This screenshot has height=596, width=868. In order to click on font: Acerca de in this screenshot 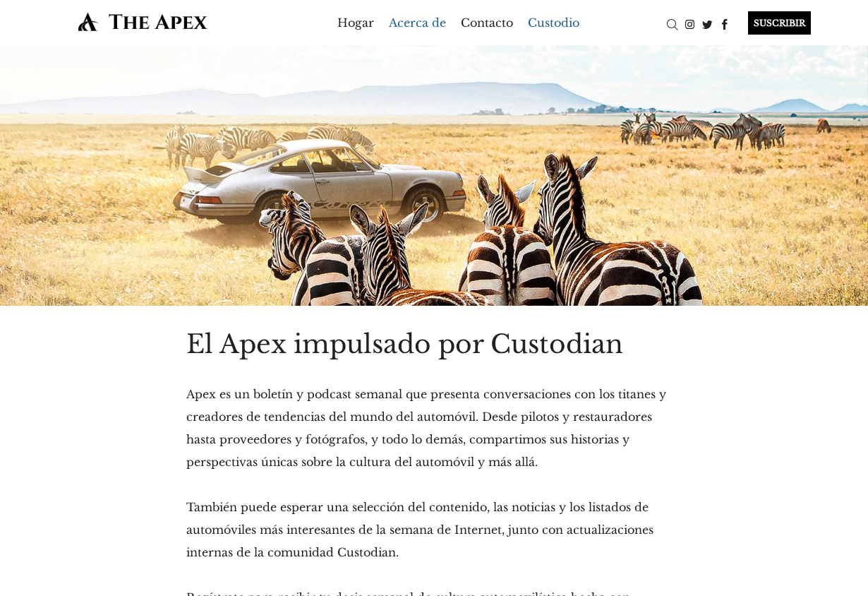, I will do `click(418, 22)`.